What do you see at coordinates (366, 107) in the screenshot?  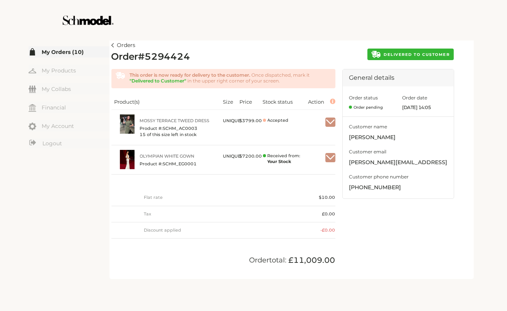 I see `span: Order pending` at bounding box center [366, 107].